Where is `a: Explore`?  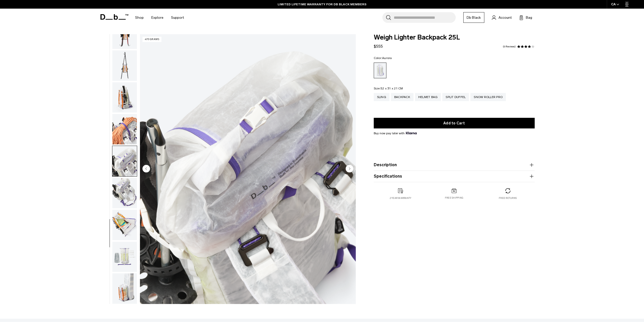
a: Explore is located at coordinates (157, 17).